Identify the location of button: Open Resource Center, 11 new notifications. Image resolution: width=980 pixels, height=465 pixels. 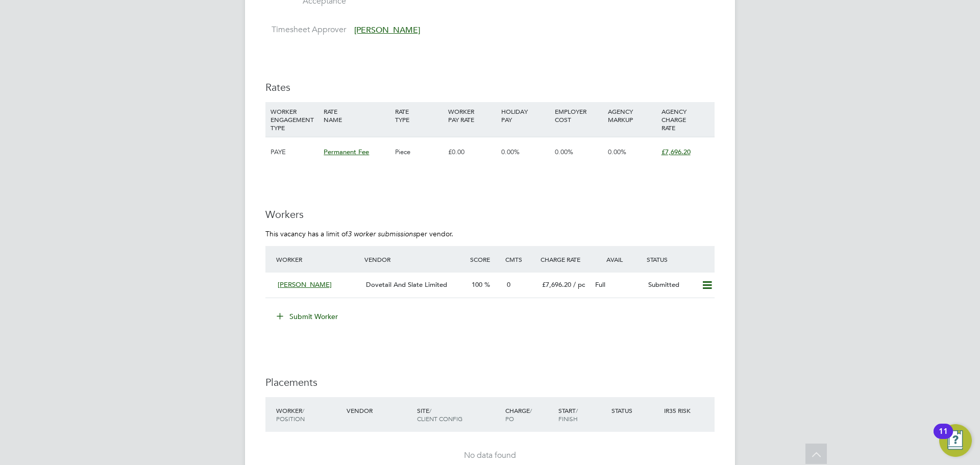
(956, 441).